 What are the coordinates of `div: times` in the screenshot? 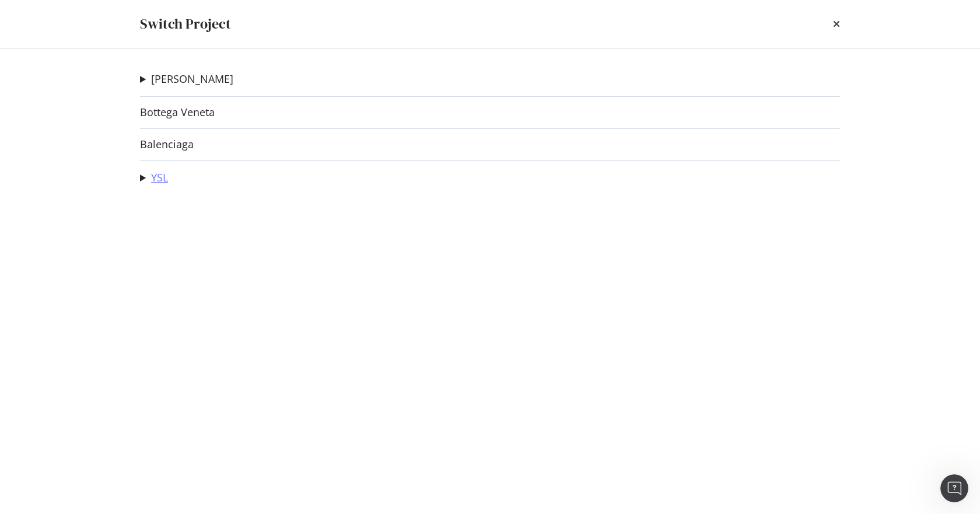 It's located at (837, 24).